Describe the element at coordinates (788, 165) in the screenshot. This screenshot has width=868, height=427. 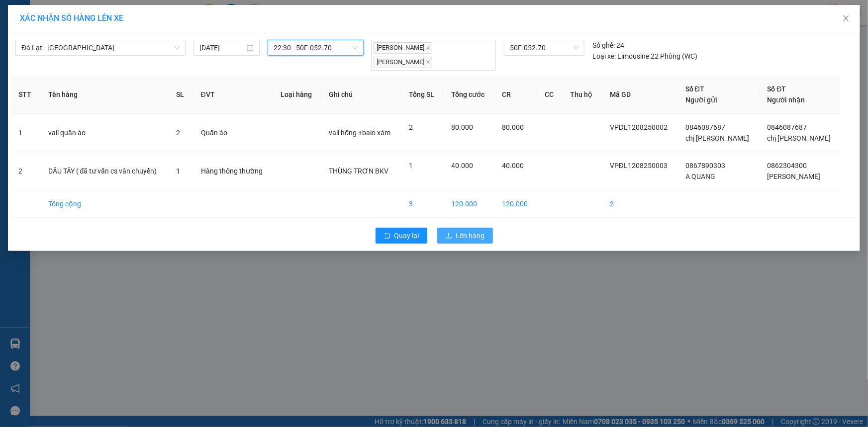
I see `span: 0862304300` at that location.